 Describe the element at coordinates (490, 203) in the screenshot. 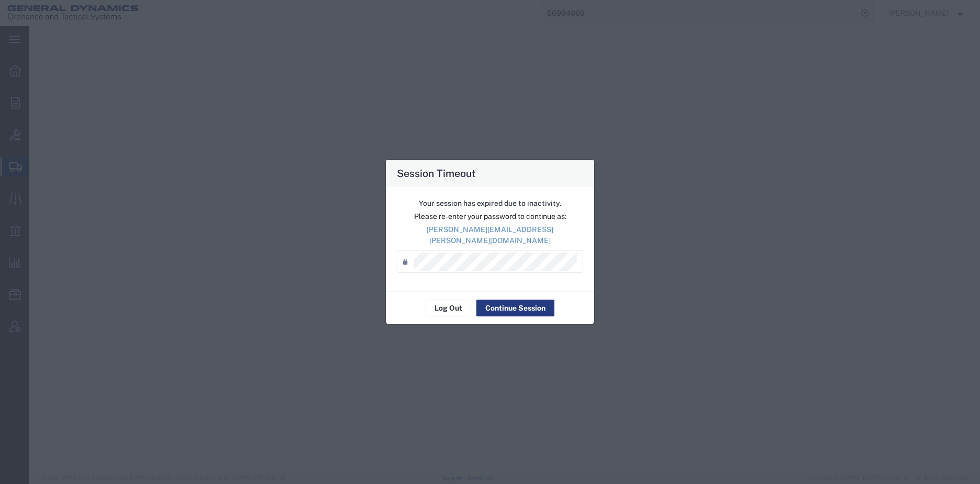

I see `p: Your session has expired due to inactivity.` at that location.